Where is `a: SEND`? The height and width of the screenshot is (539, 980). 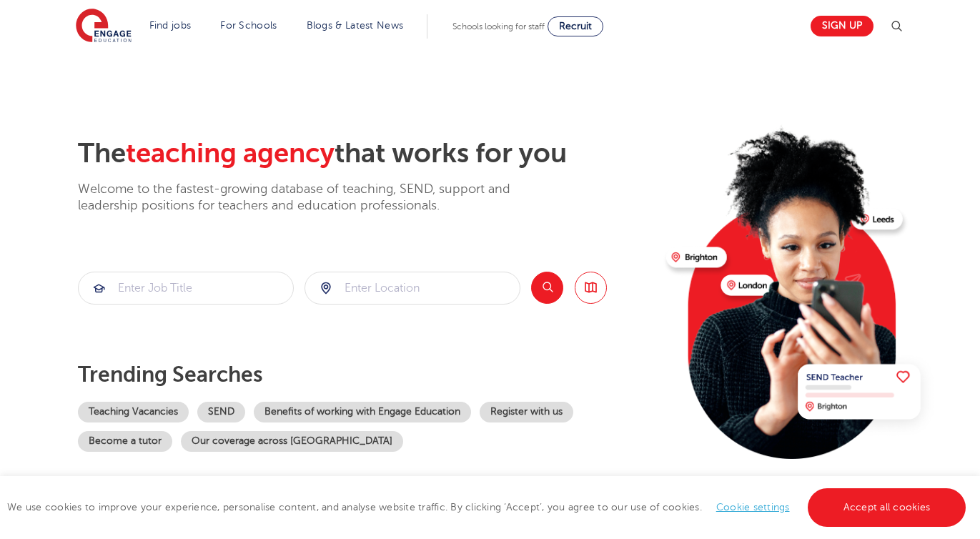 a: SEND is located at coordinates (221, 411).